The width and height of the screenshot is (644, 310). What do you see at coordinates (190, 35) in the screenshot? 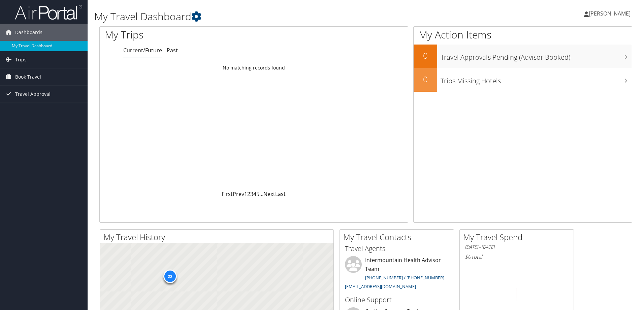
I see `h1: My Trips` at bounding box center [190, 35].